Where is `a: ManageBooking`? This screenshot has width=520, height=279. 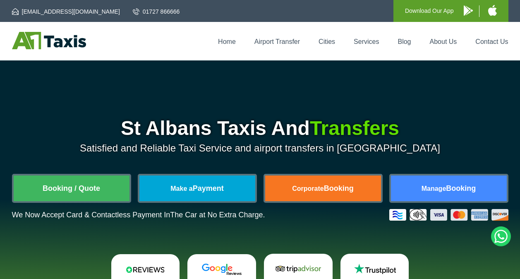 a: ManageBooking is located at coordinates (449, 188).